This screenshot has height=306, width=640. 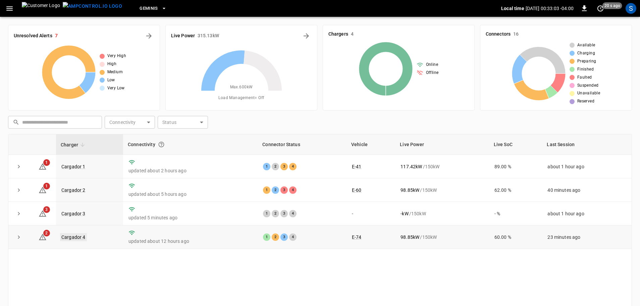 What do you see at coordinates (117, 56) in the screenshot?
I see `span: Very High` at bounding box center [117, 56].